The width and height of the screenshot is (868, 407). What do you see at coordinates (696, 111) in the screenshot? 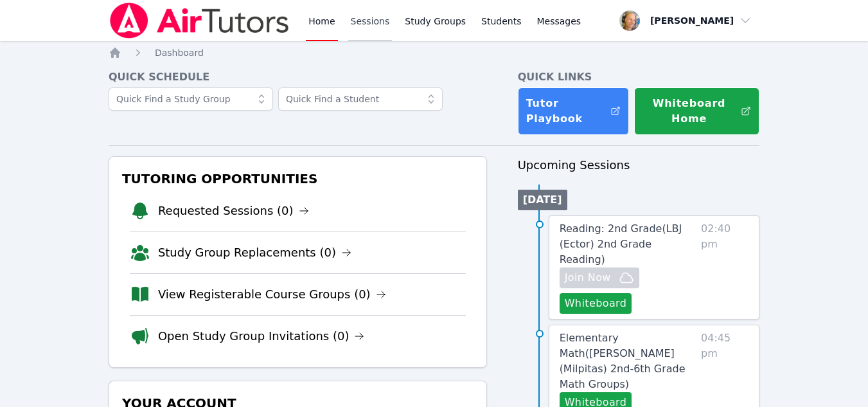
I see `button: Whiteboard Home` at bounding box center [696, 111].